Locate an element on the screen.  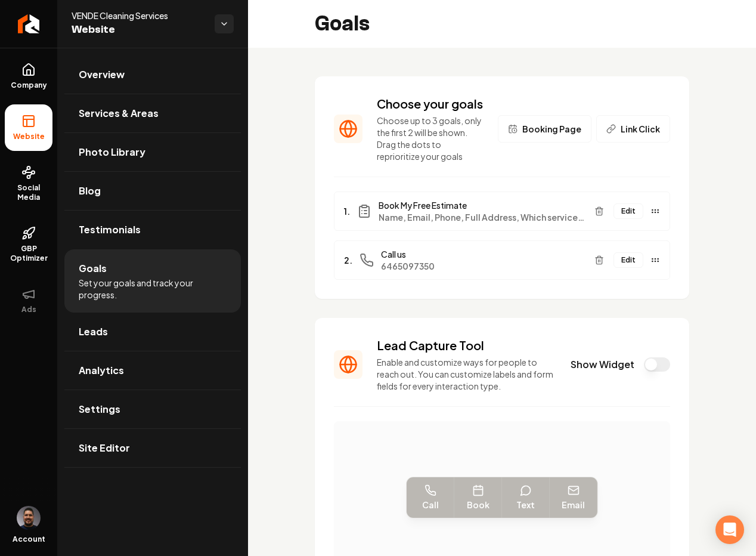
span: Photo Library is located at coordinates (112, 152).